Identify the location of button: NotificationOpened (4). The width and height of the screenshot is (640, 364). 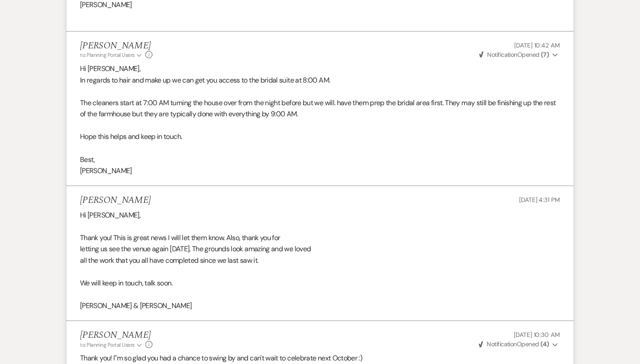
(518, 344).